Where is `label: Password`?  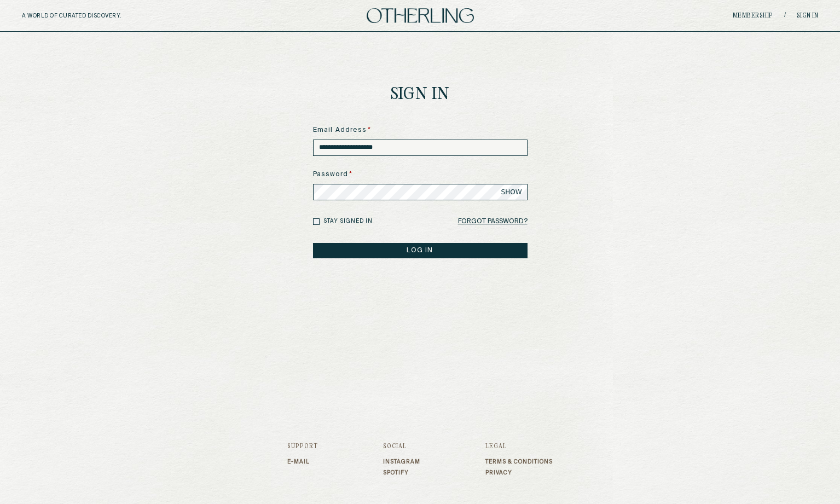
label: Password is located at coordinates (420, 174).